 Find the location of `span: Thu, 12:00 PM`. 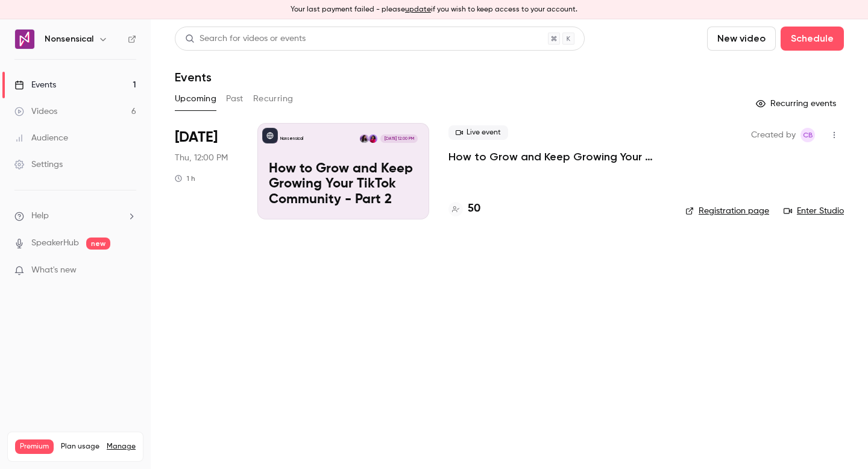

span: Thu, 12:00 PM is located at coordinates (201, 158).